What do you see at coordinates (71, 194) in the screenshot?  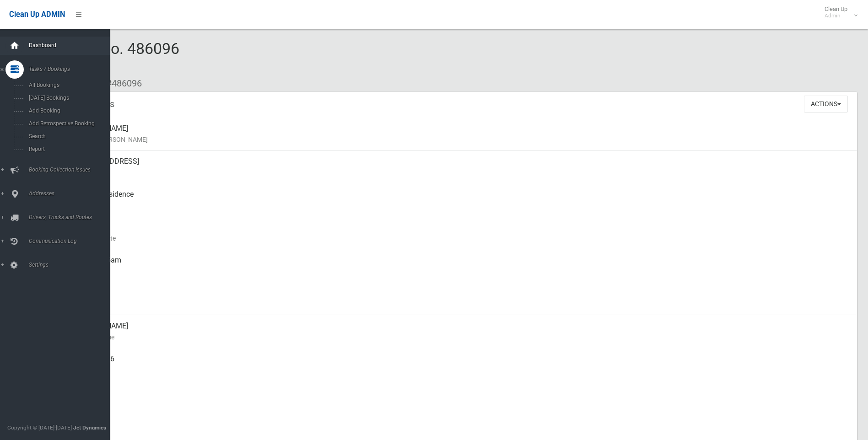 I see `span: Addresses` at bounding box center [71, 194].